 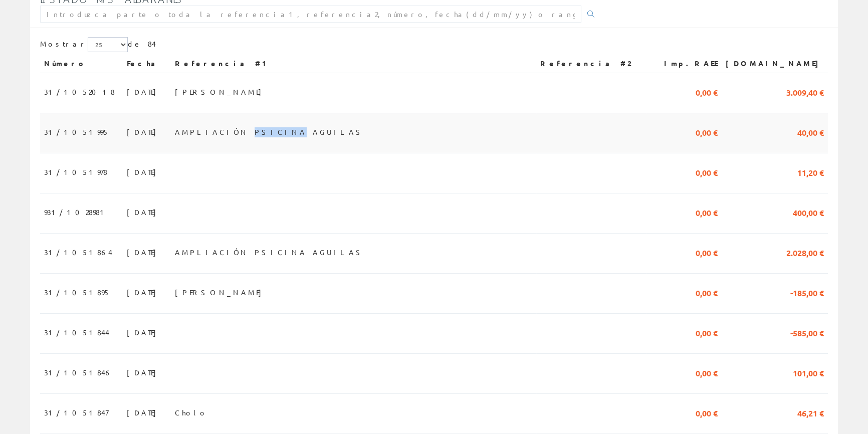 What do you see at coordinates (77, 131) in the screenshot?
I see `font: 31/1051995` at bounding box center [77, 131].